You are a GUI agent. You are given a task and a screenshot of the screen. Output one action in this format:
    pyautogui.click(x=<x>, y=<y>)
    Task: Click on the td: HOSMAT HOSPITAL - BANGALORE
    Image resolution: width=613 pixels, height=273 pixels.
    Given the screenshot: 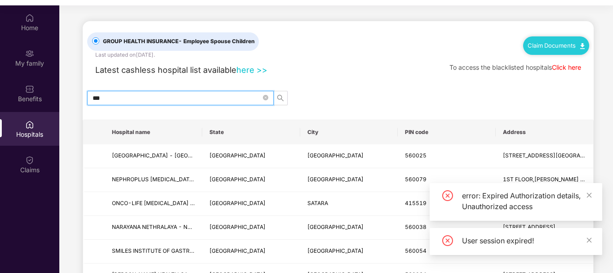 What is the action you would take?
    pyautogui.click(x=153, y=156)
    